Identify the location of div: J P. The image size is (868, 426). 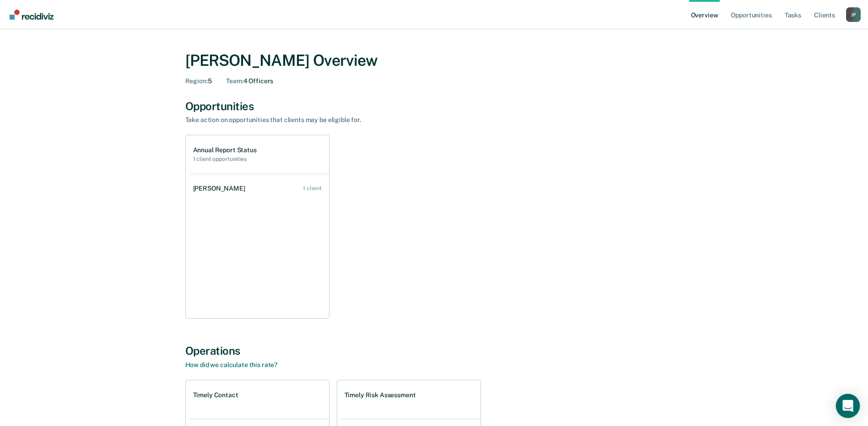
(853, 15).